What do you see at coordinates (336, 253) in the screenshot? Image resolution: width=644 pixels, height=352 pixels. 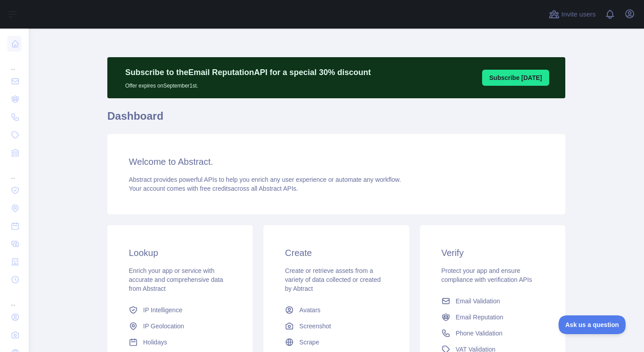 I see `h3: Create` at bounding box center [336, 253].